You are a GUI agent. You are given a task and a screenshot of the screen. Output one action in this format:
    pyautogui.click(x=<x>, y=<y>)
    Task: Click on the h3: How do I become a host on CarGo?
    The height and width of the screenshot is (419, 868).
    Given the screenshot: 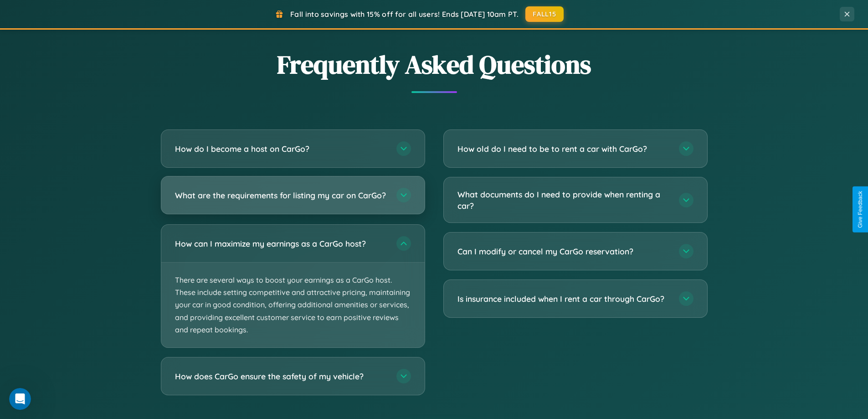 What is the action you would take?
    pyautogui.click(x=281, y=149)
    